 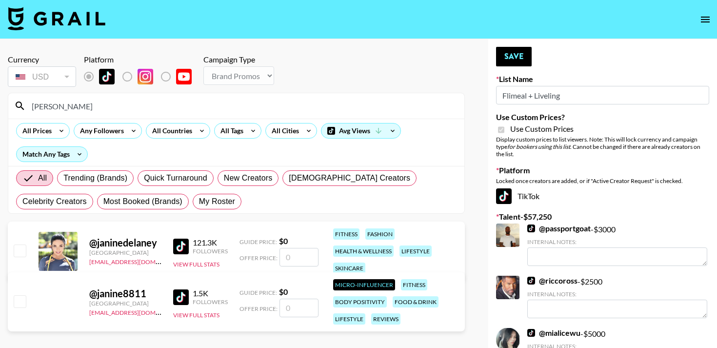 I want to click on div: TikTok, so click(x=603, y=196).